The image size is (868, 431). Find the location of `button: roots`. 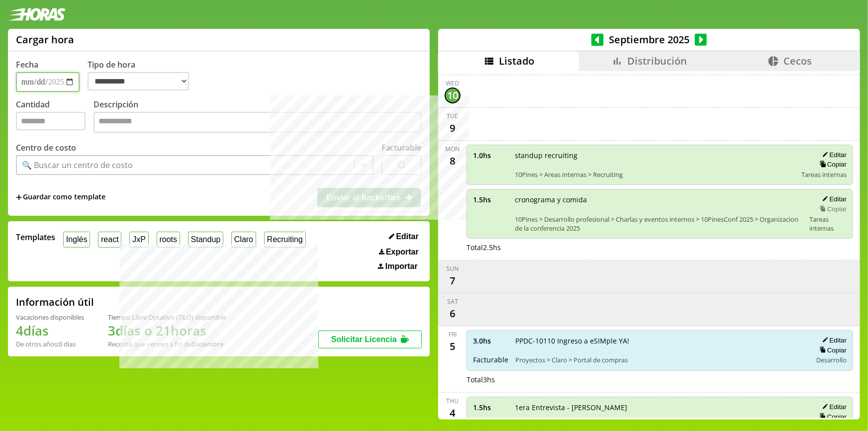

button: roots is located at coordinates (169, 239).